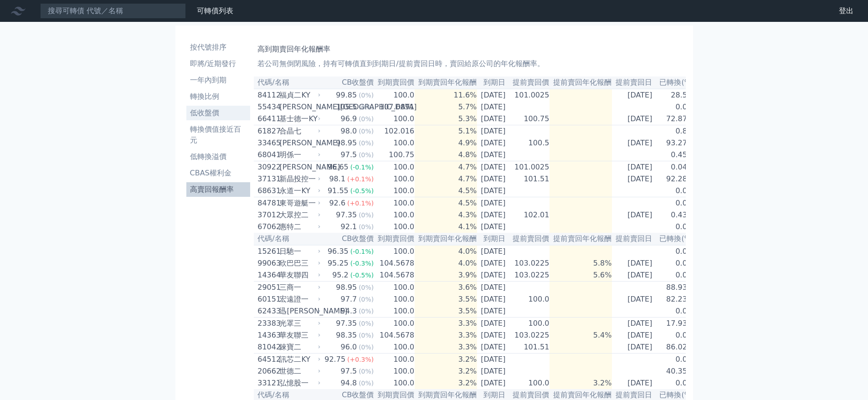 Image resolution: width=868 pixels, height=400 pixels. What do you see at coordinates (675, 348) in the screenshot?
I see `td: 86.02%` at bounding box center [675, 348].